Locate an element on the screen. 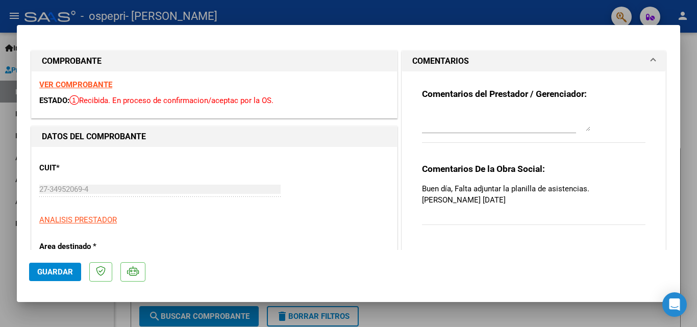 This screenshot has width=697, height=327. div: Open Intercom Messenger is located at coordinates (674, 305).